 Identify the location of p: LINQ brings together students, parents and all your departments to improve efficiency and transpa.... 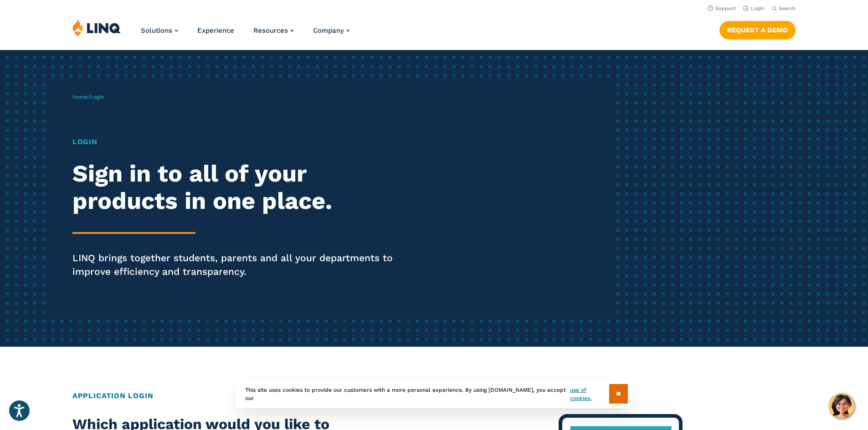
(240, 265).